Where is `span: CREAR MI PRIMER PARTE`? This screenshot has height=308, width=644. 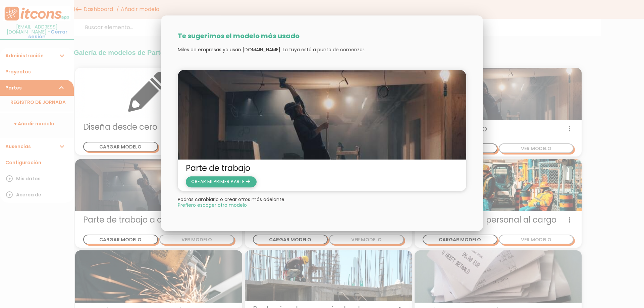
span: CREAR MI PRIMER PARTE is located at coordinates (221, 182).